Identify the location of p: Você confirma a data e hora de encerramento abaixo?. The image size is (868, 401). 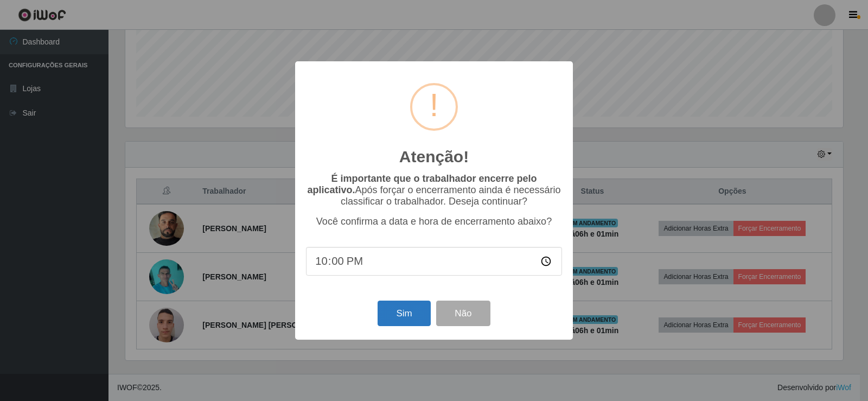
(434, 221).